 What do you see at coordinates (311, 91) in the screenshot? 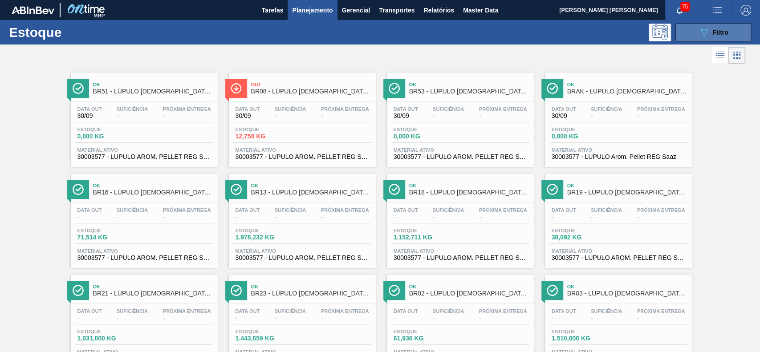
I see `span: BR08 - LÚPULO AROMÁTICO PELLET SAAZ` at bounding box center [311, 91].